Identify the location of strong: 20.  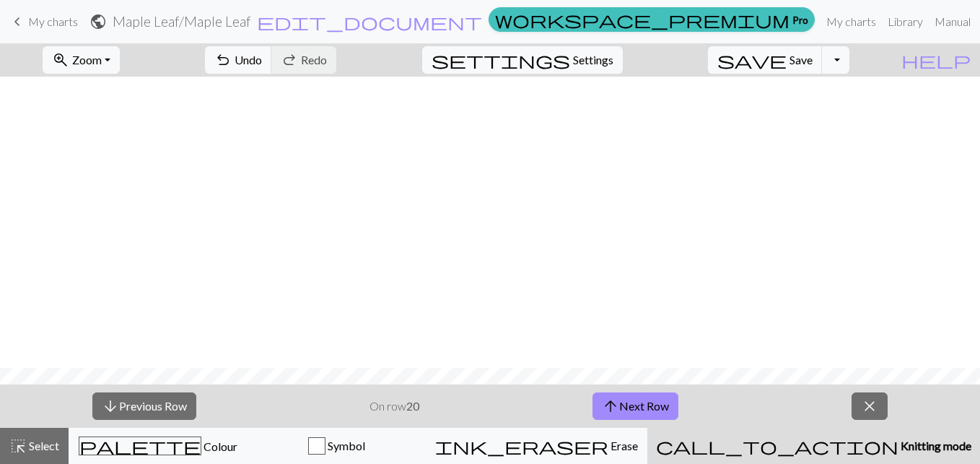
(412, 405).